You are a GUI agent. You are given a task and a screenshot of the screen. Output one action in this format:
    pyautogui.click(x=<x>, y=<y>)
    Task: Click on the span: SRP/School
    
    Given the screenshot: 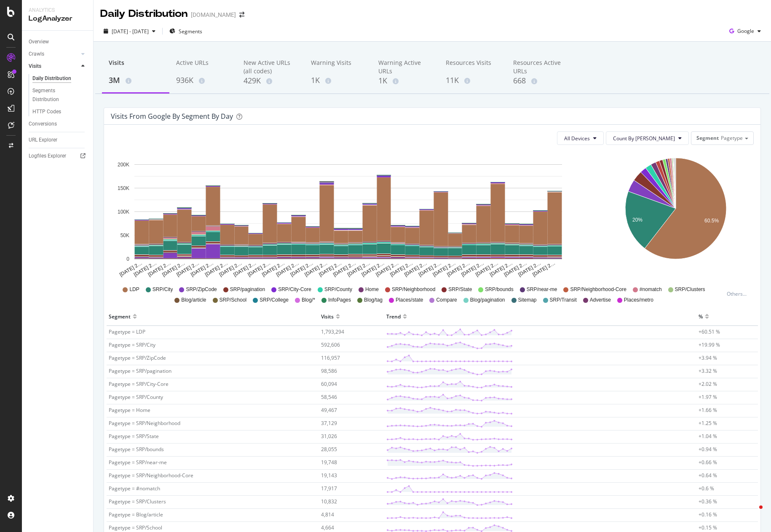 What is the action you would take?
    pyautogui.click(x=233, y=300)
    